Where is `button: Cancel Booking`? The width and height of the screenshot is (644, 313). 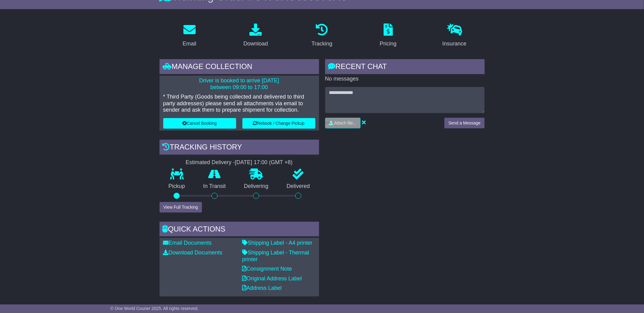
button: Cancel Booking is located at coordinates (199, 123).